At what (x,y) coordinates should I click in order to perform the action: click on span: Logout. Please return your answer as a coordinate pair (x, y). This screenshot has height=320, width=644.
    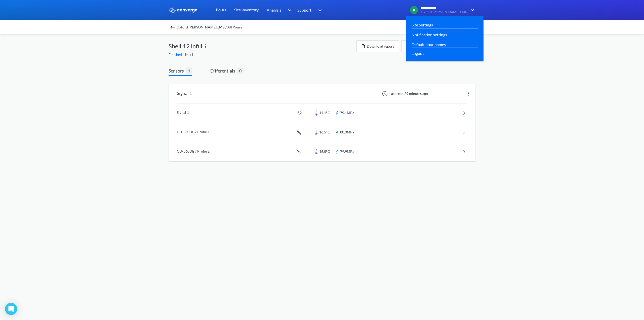
    Looking at the image, I should click on (418, 53).